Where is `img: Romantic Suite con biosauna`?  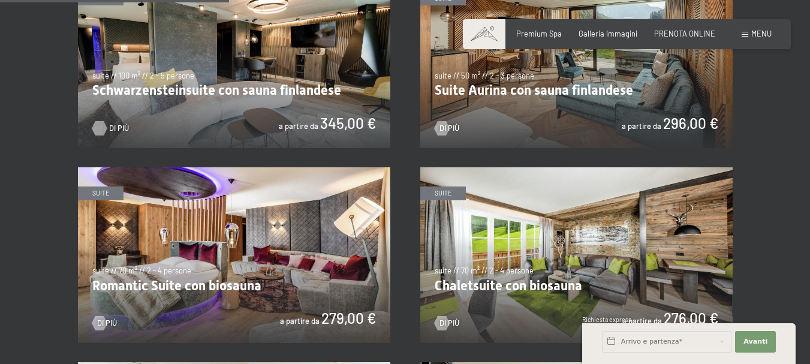
img: Romantic Suite con biosauna is located at coordinates (234, 255).